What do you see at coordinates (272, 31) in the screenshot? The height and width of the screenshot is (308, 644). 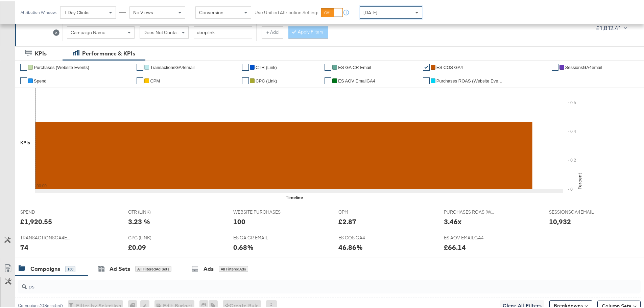 I see `button: + Add` at bounding box center [272, 31].